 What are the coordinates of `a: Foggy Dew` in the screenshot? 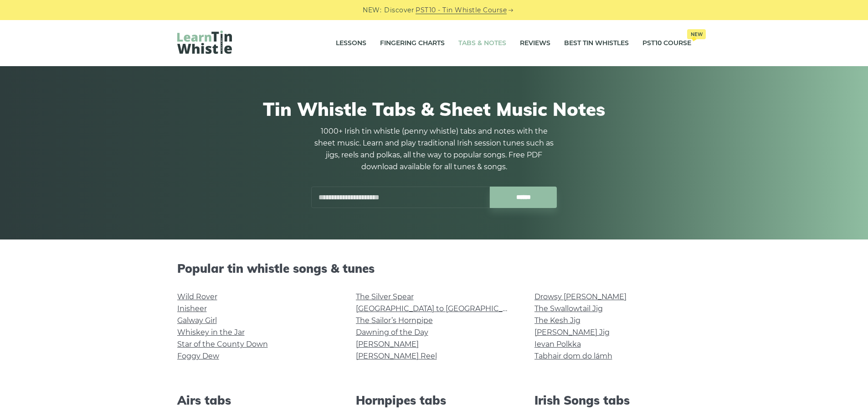 It's located at (198, 355).